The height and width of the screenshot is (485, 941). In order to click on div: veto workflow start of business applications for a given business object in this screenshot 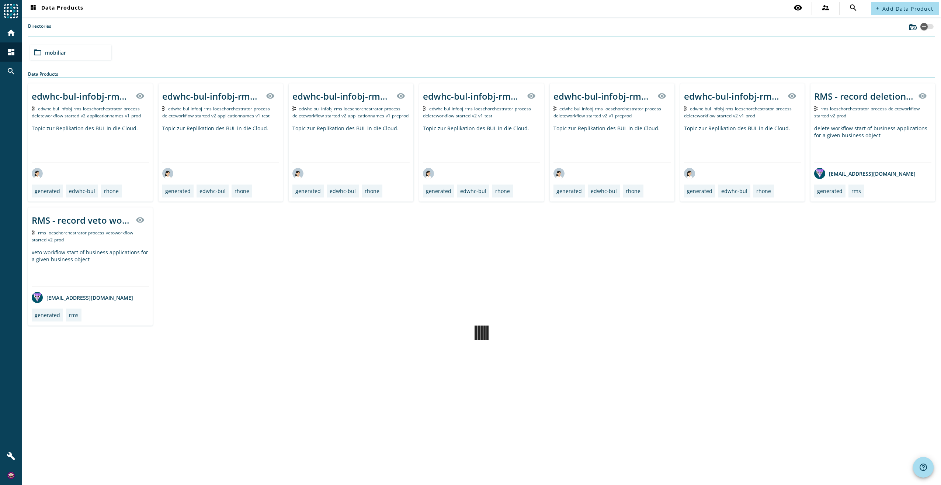, I will do `click(90, 267)`.